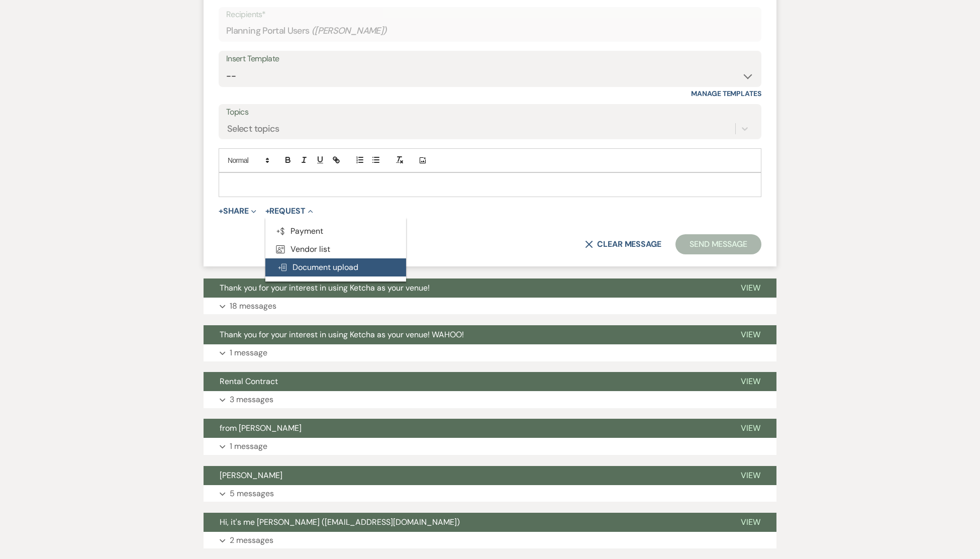 This screenshot has height=559, width=980. What do you see at coordinates (490, 59) in the screenshot?
I see `div: Insert Template` at bounding box center [490, 59].